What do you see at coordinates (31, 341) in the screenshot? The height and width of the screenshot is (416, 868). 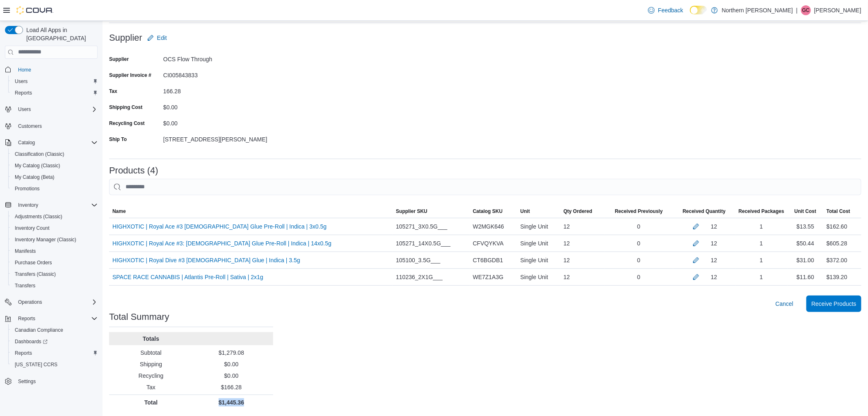 I see `span: Dashboards` at bounding box center [31, 341].